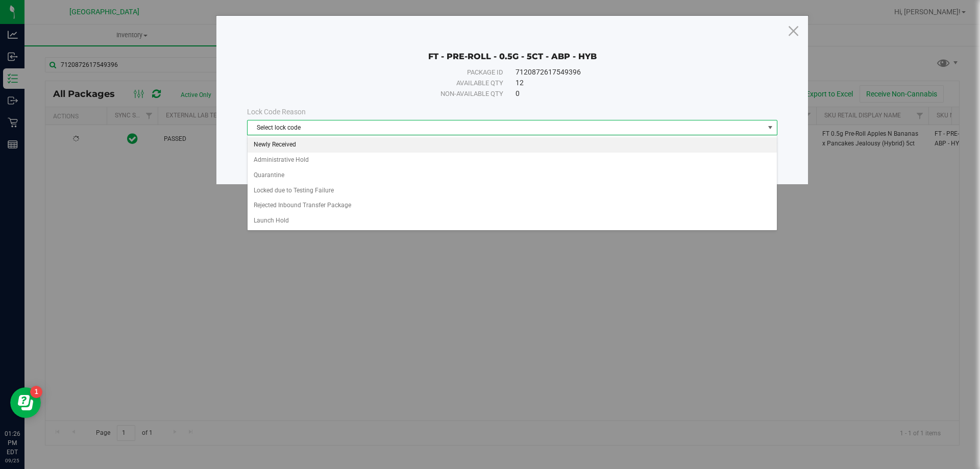 The height and width of the screenshot is (469, 980). I want to click on span: 1, so click(6, 6).